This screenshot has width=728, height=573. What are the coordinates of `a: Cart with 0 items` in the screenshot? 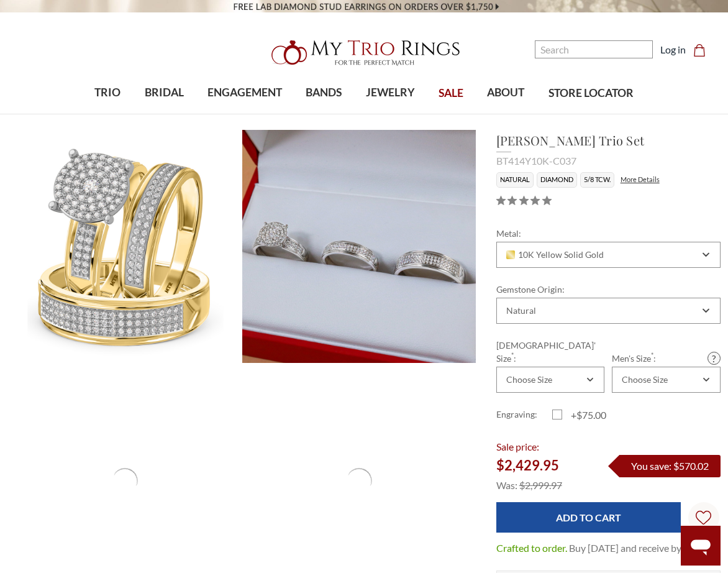 It's located at (703, 50).